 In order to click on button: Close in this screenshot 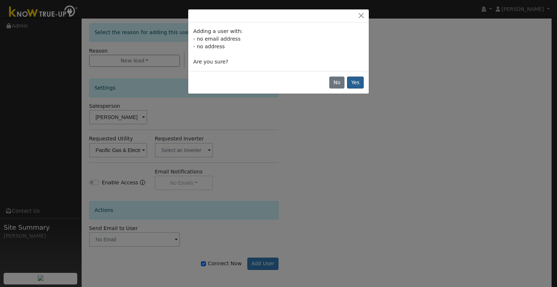, I will do `click(361, 16)`.